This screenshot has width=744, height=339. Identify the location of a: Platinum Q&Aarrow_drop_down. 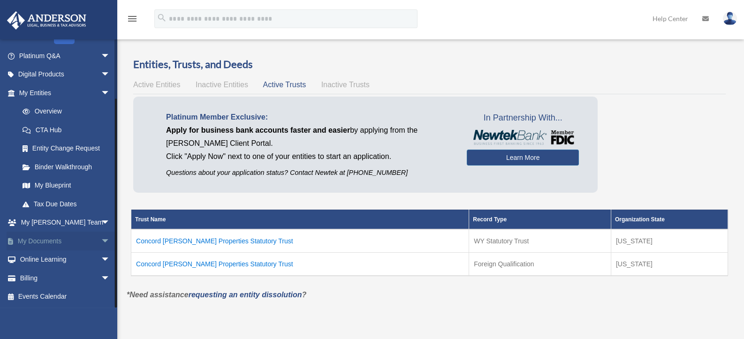
(65, 56).